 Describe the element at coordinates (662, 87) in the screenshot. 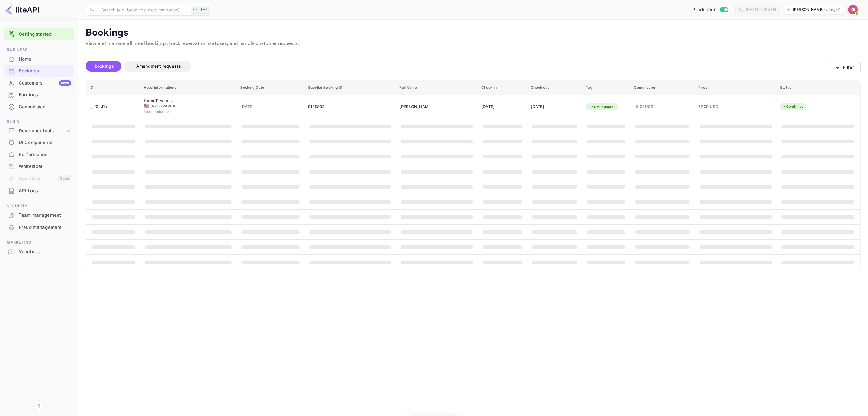

I see `th: Commission` at that location.